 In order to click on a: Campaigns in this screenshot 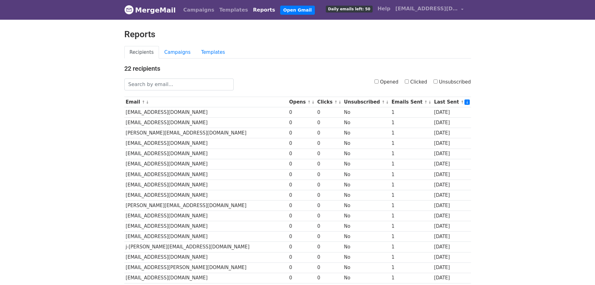, I will do `click(199, 10)`.